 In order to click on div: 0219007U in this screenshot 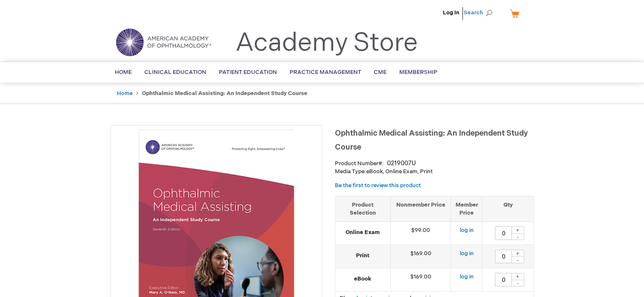, I will do `click(401, 164)`.